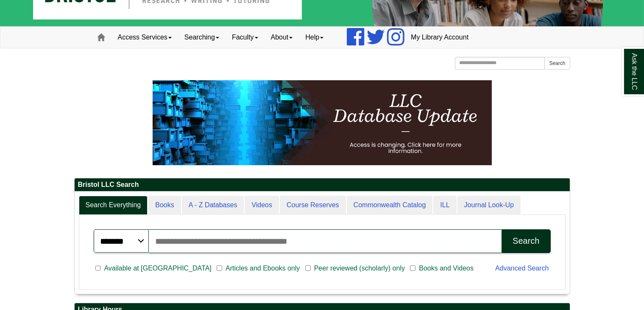  I want to click on a: ILL, so click(445, 205).